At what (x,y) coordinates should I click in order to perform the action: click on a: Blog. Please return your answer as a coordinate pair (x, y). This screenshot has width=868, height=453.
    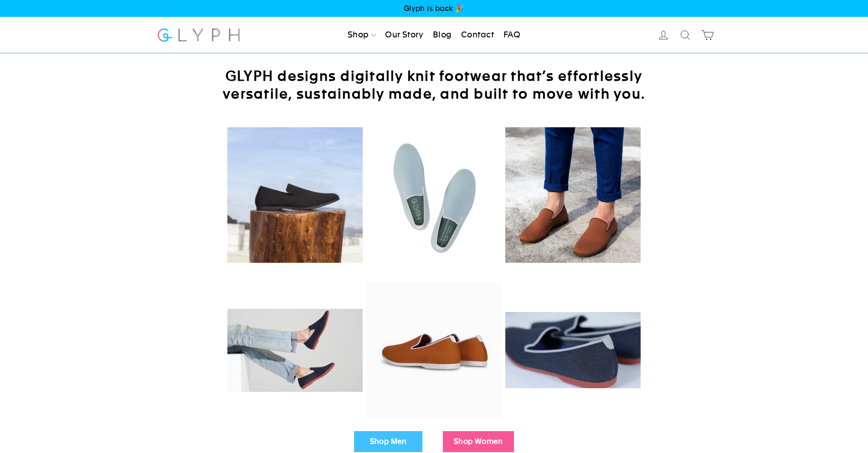
    Looking at the image, I should click on (443, 35).